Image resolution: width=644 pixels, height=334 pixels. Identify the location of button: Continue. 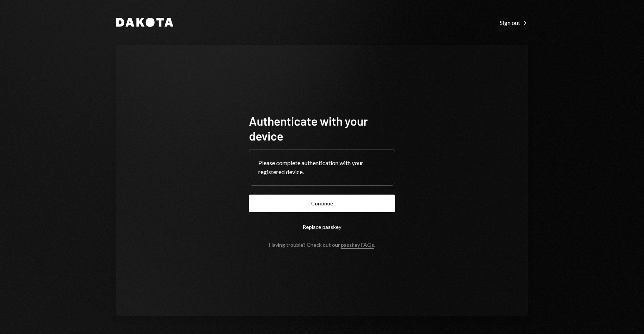
(322, 203).